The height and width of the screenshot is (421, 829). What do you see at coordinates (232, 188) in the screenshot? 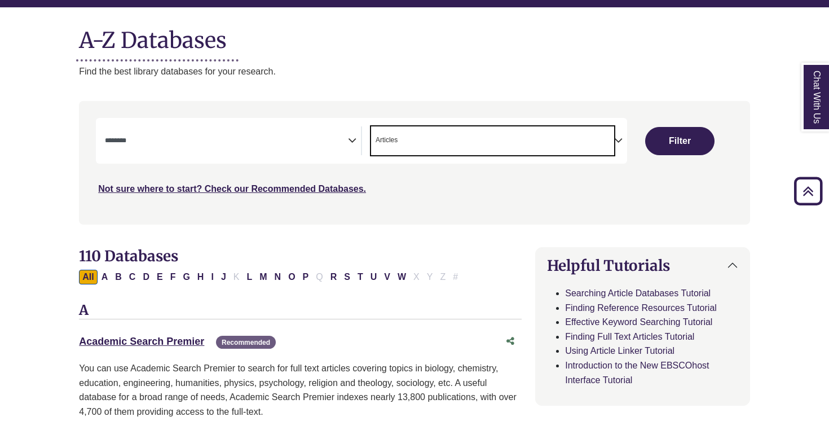
I see `a: Not sure where to start? Check our Recommended Databases.` at bounding box center [232, 188].